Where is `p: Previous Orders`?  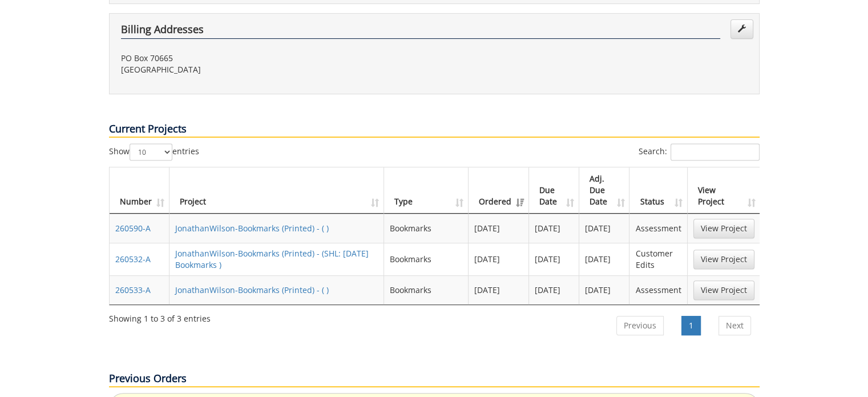 p: Previous Orders is located at coordinates (435, 379).